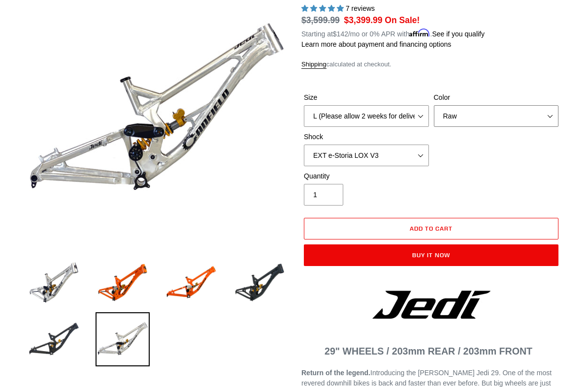  Describe the element at coordinates (428, 352) in the screenshot. I see `span: 29" WHEELS / 203mm REAR / 203mm FRONT` at that location.